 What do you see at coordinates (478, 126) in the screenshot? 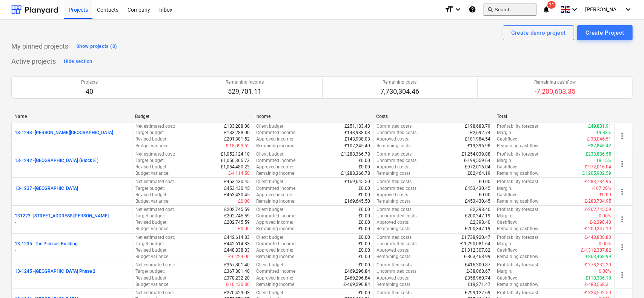
I see `p: £198,688.79` at bounding box center [478, 126].